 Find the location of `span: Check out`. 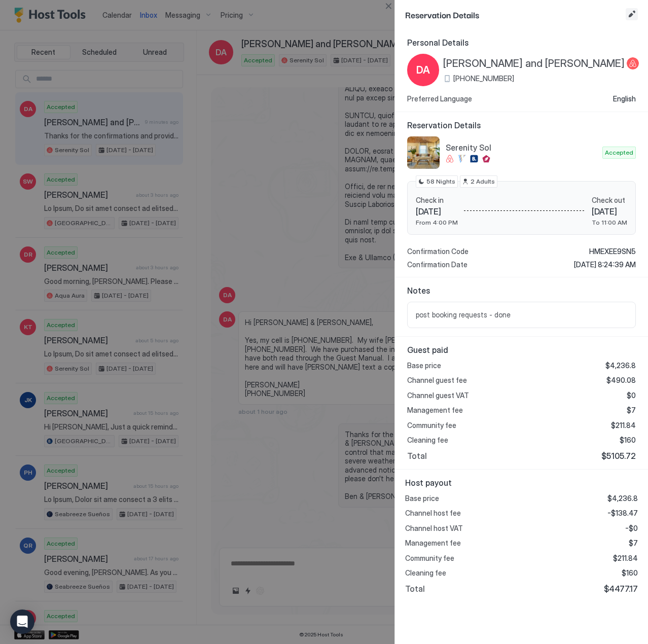

span: Check out is located at coordinates (610, 200).